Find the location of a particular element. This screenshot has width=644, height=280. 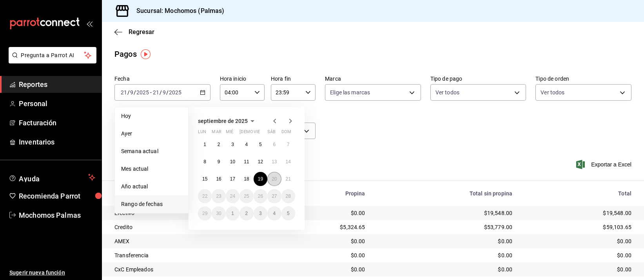

abbr: 3 de octubre de 2025 is located at coordinates (260, 214).